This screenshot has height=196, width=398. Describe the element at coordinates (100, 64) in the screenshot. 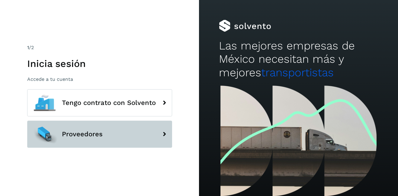

I see `h1: Inicia sesión` at that location.